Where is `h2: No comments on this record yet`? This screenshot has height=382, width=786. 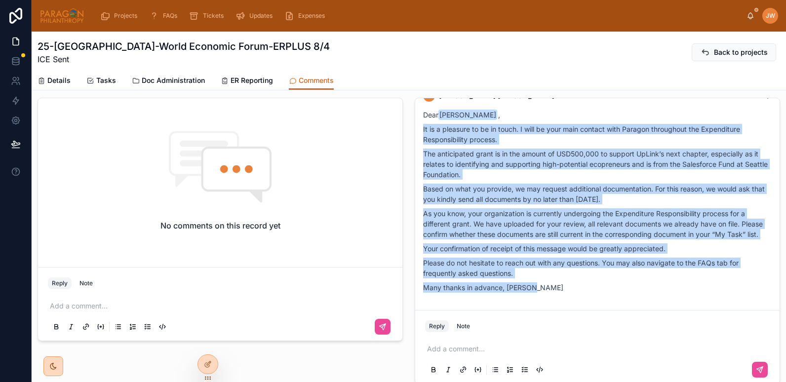
h2: No comments on this record yet is located at coordinates (220, 226).